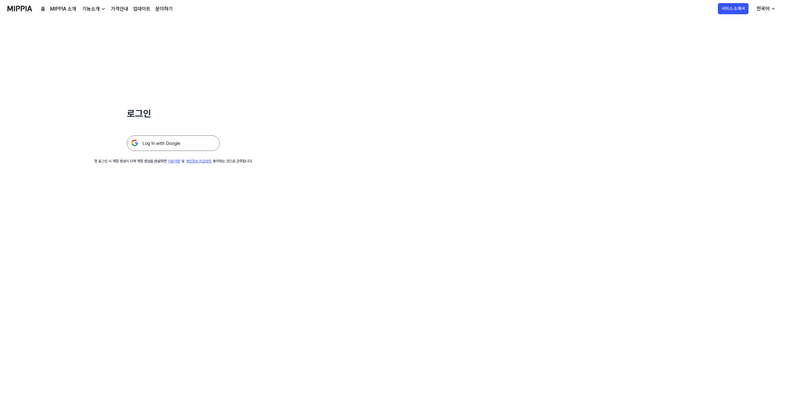  I want to click on a: 가격안내, so click(120, 9).